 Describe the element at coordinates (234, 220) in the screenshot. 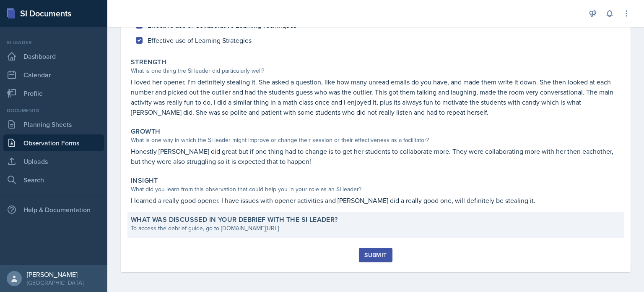

I see `label: What was discussed in your debrief with the SI Leader?` at that location.